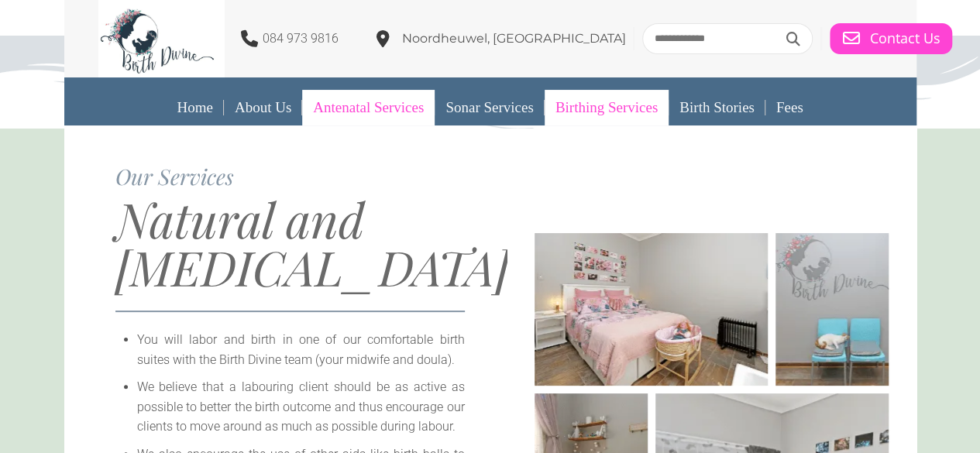 The width and height of the screenshot is (980, 453). What do you see at coordinates (300, 39) in the screenshot?
I see `p: 084 973 9816` at bounding box center [300, 39].